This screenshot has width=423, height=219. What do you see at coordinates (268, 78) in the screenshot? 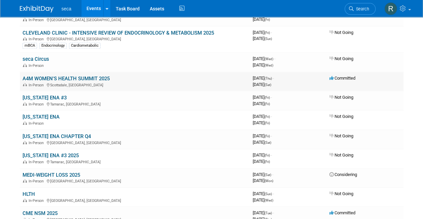
I see `span: (Thu)` at bounding box center [268, 78].